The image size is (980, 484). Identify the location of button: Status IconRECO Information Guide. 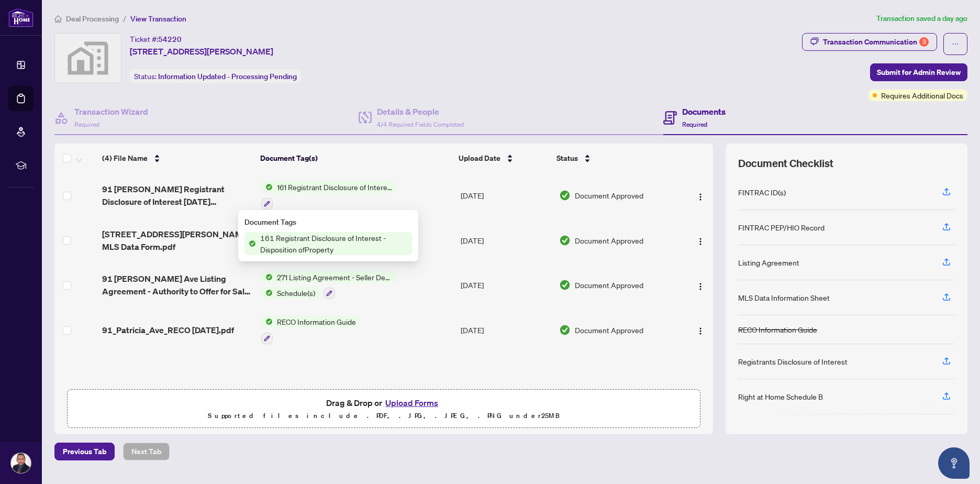
(311, 330).